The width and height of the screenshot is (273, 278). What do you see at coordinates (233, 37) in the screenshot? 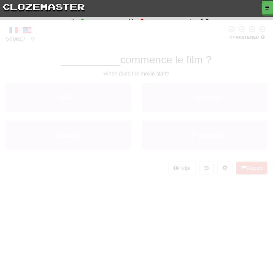
I see `span: 0 %` at bounding box center [233, 37].